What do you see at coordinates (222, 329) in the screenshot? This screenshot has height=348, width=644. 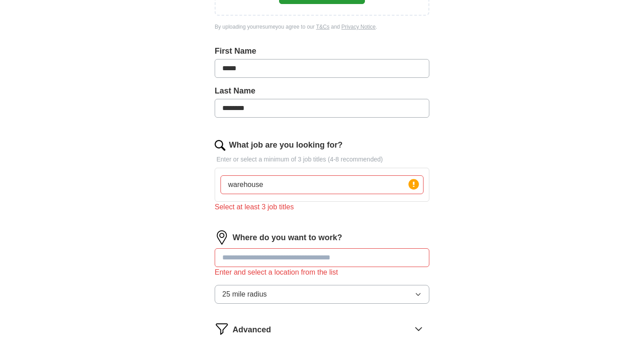 I see `img: filter` at bounding box center [222, 329].